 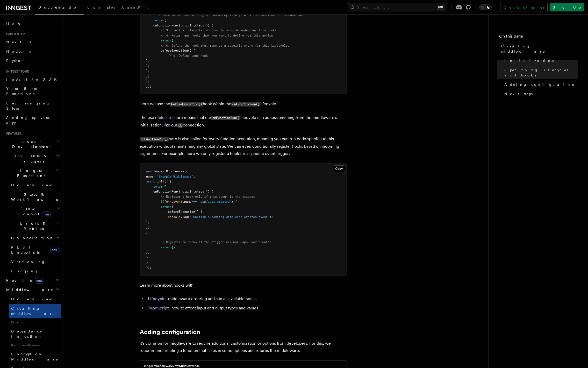 I want to click on span: .log, so click(x=184, y=217).